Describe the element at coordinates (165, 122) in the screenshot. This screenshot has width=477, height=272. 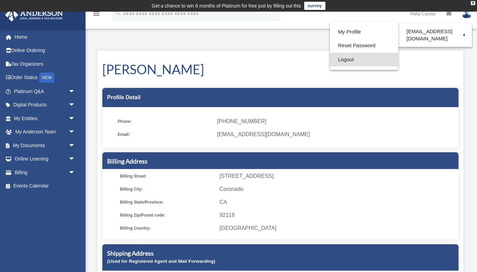
I see `span: Phone:` at that location.